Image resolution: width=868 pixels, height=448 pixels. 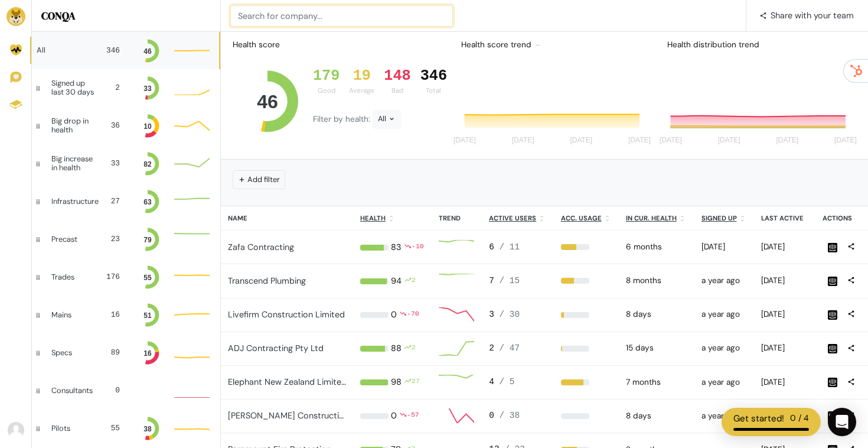 I want to click on div: 0%, so click(x=586, y=416).